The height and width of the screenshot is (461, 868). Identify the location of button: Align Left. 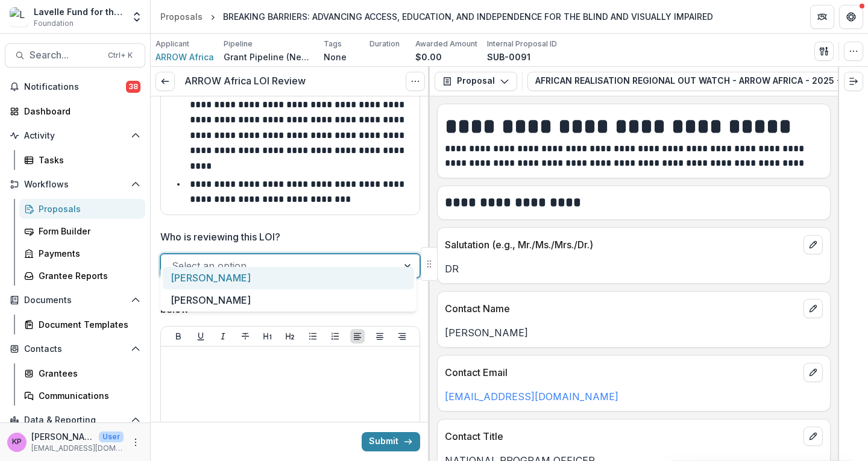
(358, 336).